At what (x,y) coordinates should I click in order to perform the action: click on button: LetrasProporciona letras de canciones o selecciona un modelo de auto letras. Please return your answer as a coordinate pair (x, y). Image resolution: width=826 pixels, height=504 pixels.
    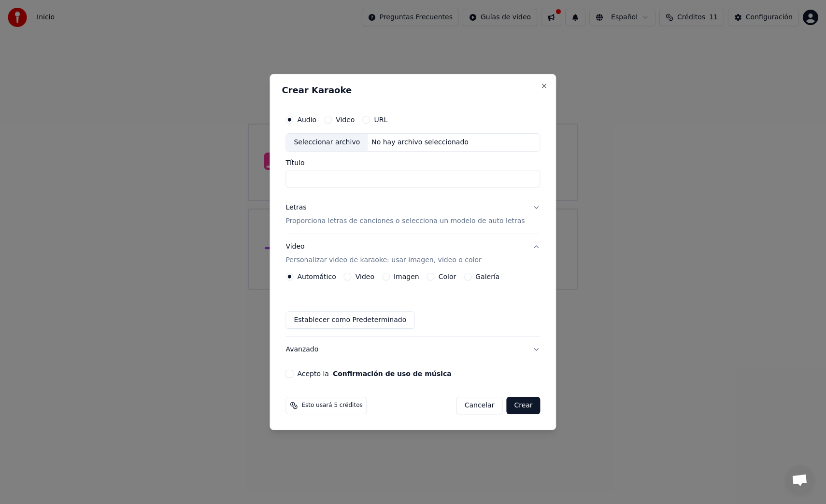
    Looking at the image, I should click on (412, 215).